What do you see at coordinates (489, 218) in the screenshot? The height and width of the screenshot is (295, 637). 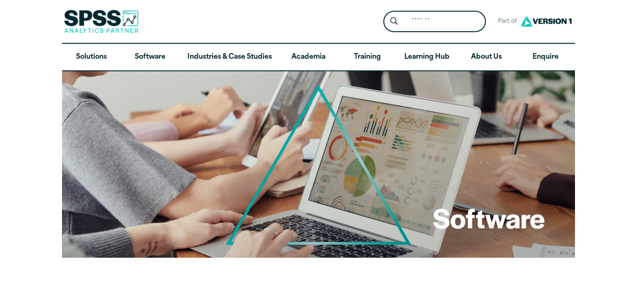 I see `h1: Software` at bounding box center [489, 218].